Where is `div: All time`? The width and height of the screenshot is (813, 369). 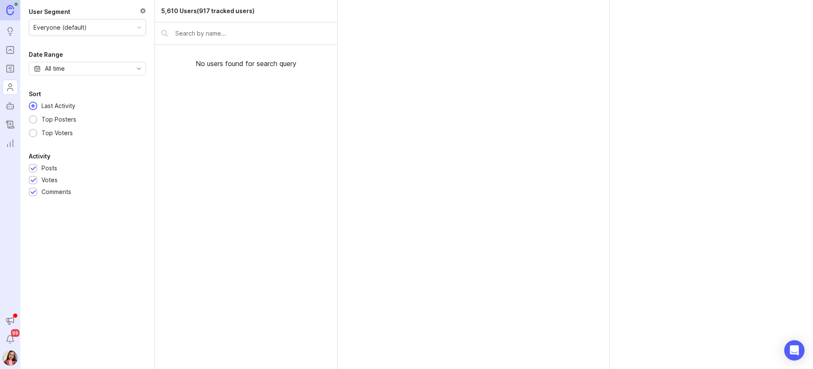 div: All time is located at coordinates (55, 69).